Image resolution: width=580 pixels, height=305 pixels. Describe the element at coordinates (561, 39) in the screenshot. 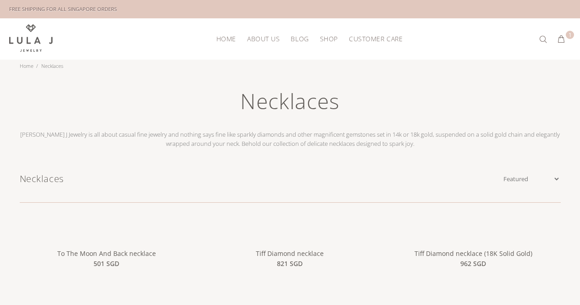

I see `button: 1` at that location.